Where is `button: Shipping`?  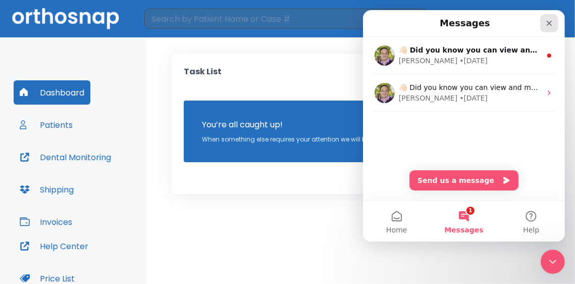 button: Shipping is located at coordinates (46, 189).